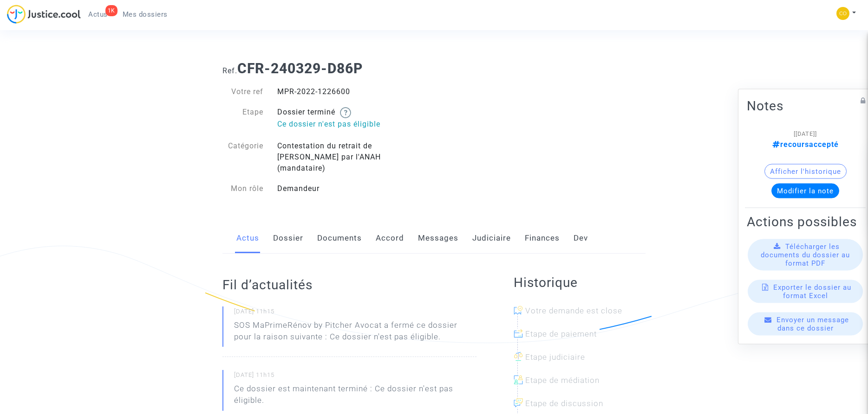 The height and width of the screenshot is (414, 868). I want to click on div: Etape, so click(243, 119).